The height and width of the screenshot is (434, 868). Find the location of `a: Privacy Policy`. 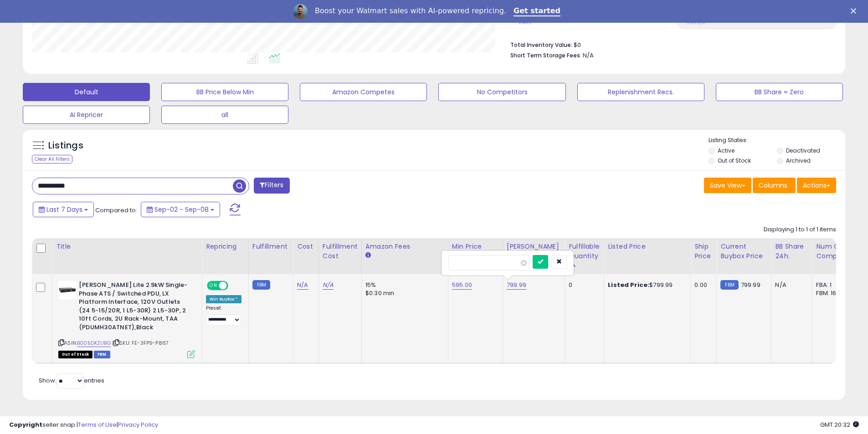

a: Privacy Policy is located at coordinates (138, 424).